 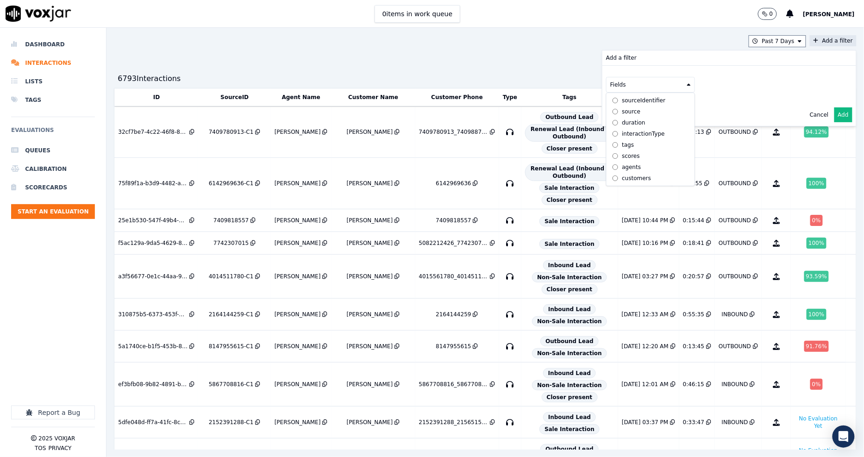 What do you see at coordinates (630, 156) in the screenshot?
I see `div: scores` at bounding box center [630, 156].